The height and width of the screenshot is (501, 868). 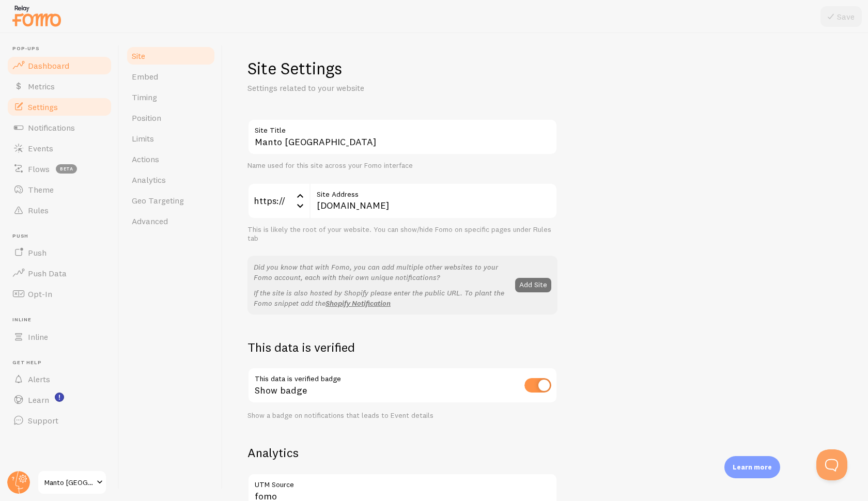 What do you see at coordinates (48, 66) in the screenshot?
I see `span: Dashboard` at bounding box center [48, 66].